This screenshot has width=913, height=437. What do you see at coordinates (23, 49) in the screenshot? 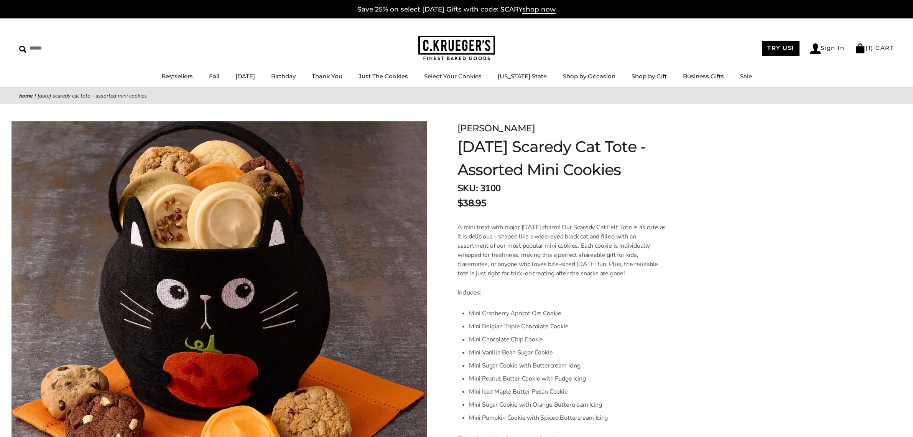
I see `img: Search` at bounding box center [23, 49].